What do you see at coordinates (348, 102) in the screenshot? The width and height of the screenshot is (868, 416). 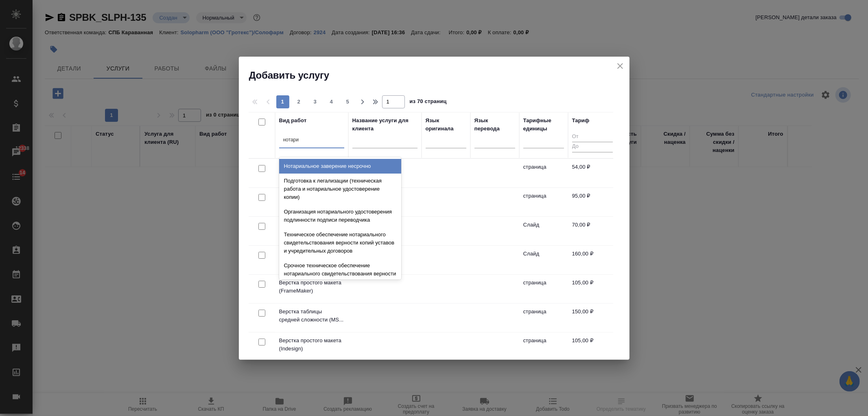 I see `button: 5` at bounding box center [348, 102].